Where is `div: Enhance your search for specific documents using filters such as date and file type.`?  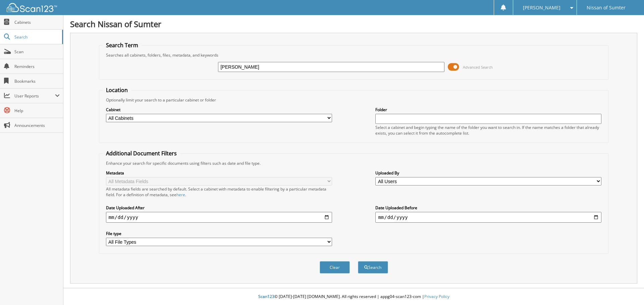
div: Enhance your search for specific documents using filters such as date and file type. is located at coordinates (354, 163).